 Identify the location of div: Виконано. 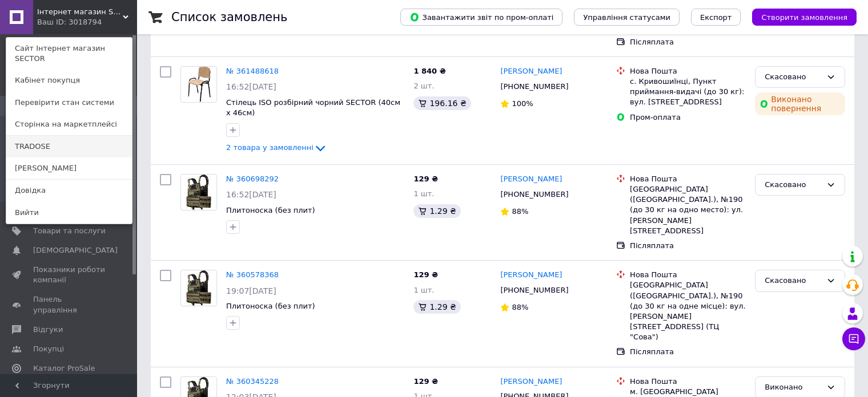
(793, 388).